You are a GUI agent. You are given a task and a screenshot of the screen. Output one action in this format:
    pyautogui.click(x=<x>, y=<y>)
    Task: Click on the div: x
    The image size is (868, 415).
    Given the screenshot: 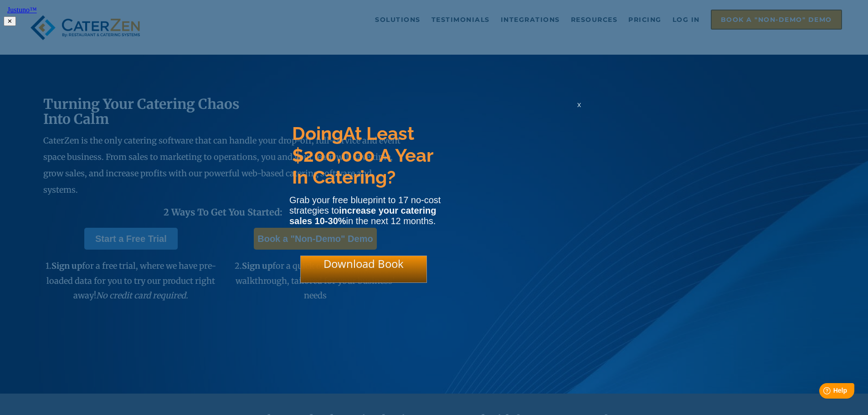 What is the action you would take?
    pyautogui.click(x=579, y=110)
    